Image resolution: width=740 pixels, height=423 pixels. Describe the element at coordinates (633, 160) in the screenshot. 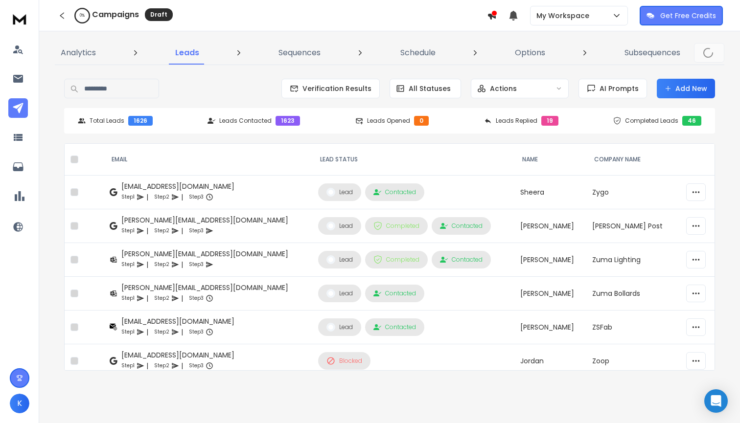

I see `th: Company Name` at that location.